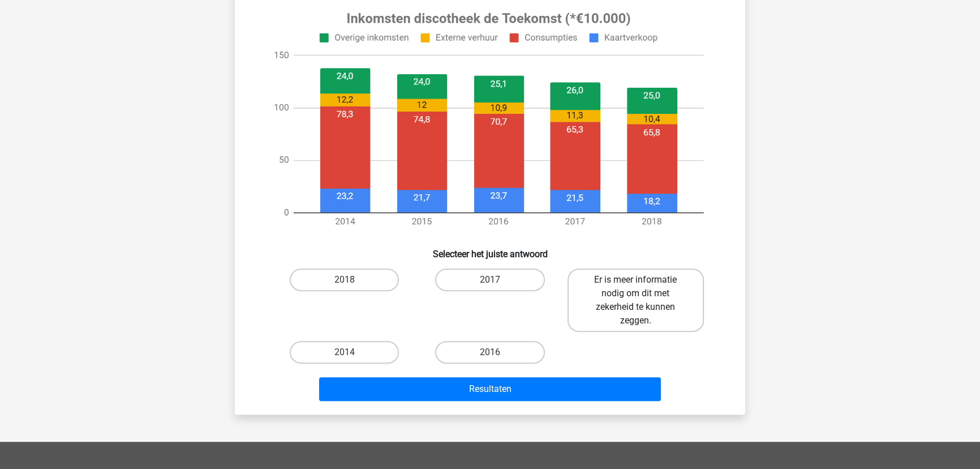  What do you see at coordinates (344, 352) in the screenshot?
I see `label: 2014` at bounding box center [344, 352].